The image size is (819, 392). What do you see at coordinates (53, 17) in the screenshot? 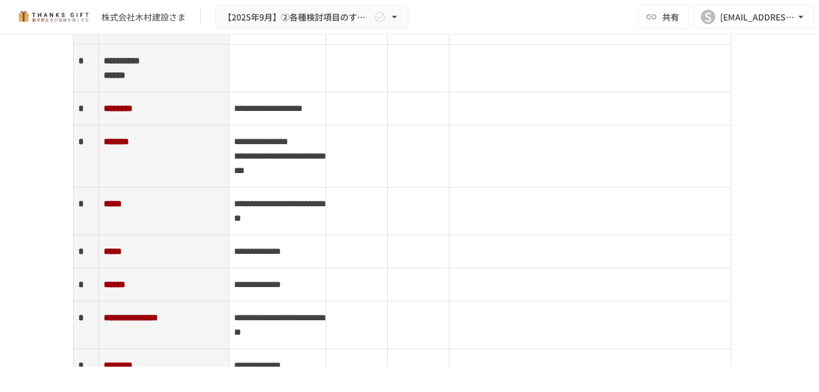
I see `img: mMP1OxWUAhQbsRWCurg7vIHe5HqDpP7qZo7fRoNLXQh` at bounding box center [53, 17].